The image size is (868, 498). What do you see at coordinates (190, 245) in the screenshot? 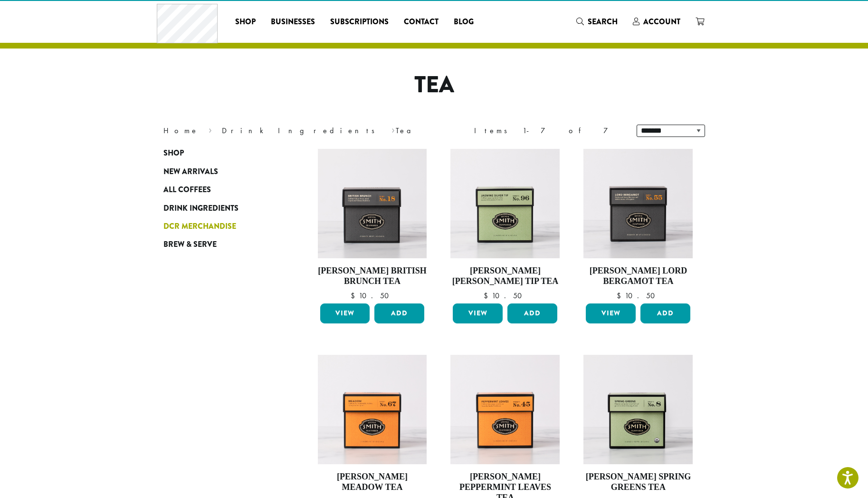
I see `span: Brew & Serve` at bounding box center [190, 245].